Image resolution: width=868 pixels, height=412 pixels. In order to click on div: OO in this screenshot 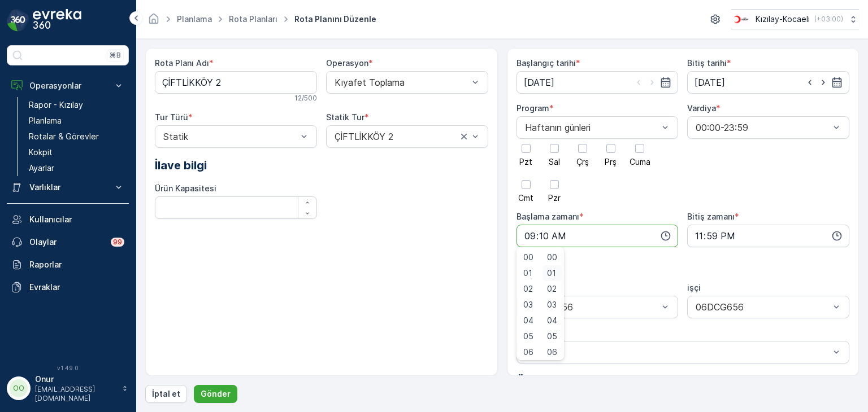, I will do `click(18, 389)`.